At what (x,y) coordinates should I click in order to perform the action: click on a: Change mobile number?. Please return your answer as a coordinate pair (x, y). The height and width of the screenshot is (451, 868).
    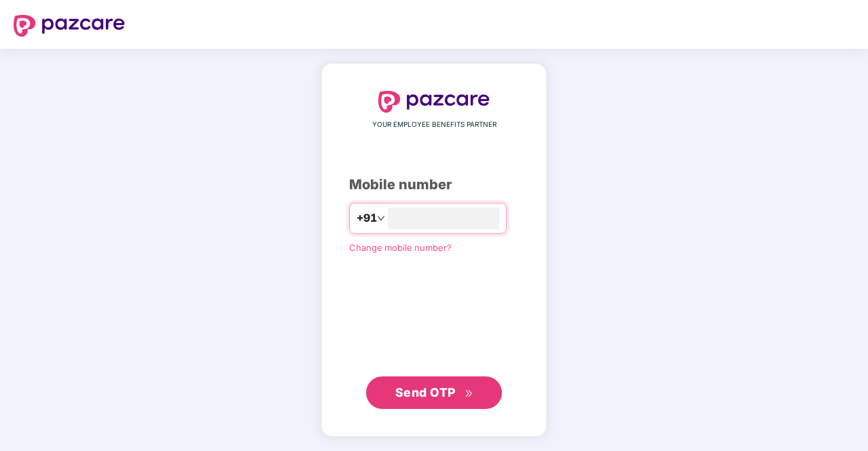
    Looking at the image, I should click on (400, 247).